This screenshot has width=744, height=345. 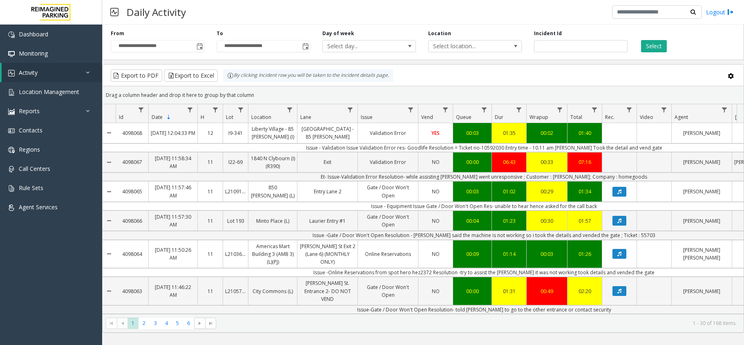 What do you see at coordinates (169, 117) in the screenshot?
I see `span: Sortable` at bounding box center [169, 117].